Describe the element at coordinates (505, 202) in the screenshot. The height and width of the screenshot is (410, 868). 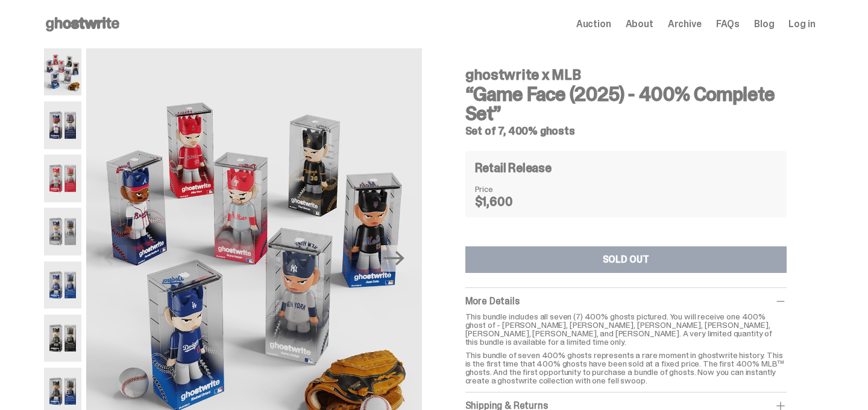
I see `dd: $1,600` at that location.